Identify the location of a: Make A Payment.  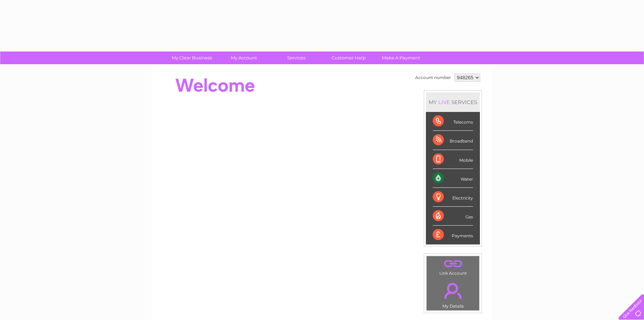
(401, 58).